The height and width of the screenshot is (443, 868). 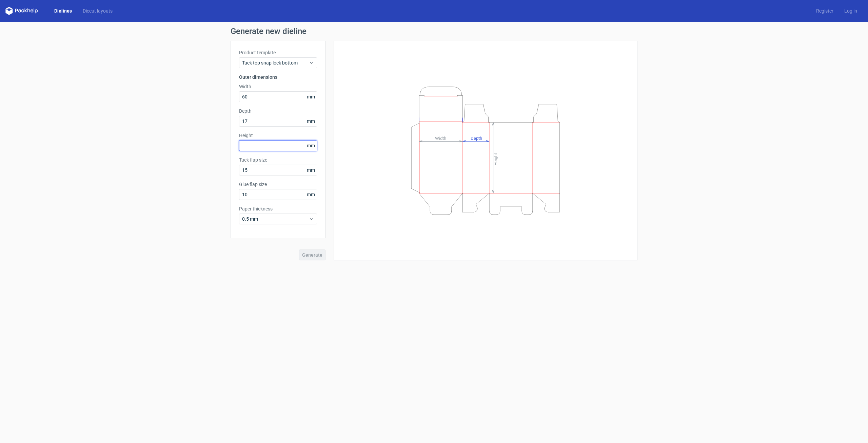 What do you see at coordinates (851, 11) in the screenshot?
I see `a: Log in` at bounding box center [851, 11].